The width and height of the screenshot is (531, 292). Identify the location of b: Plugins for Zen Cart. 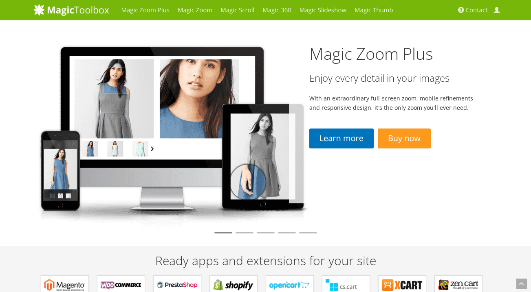
(458, 285).